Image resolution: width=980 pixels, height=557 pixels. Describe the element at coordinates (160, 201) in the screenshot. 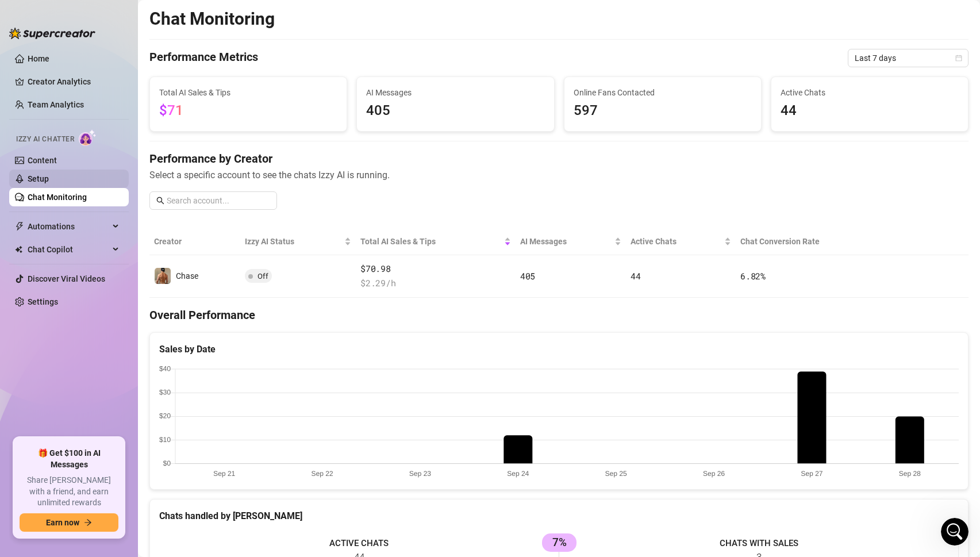

I see `span: search` at that location.